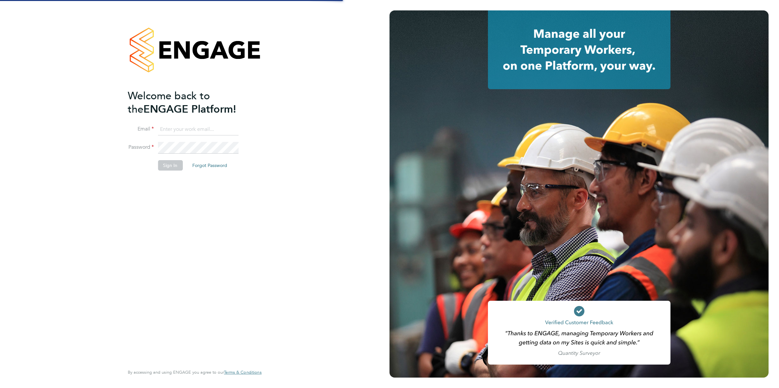 This screenshot has height=388, width=779. I want to click on label: Email, so click(141, 129).